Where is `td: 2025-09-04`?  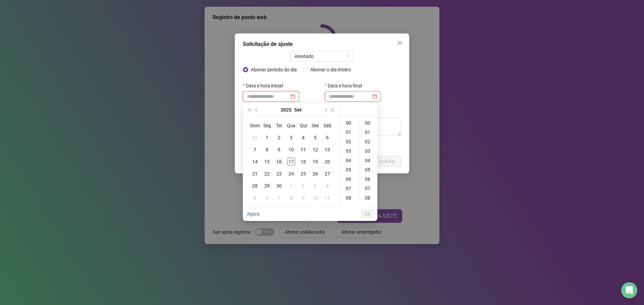 td: 2025-09-04 is located at coordinates (303, 138).